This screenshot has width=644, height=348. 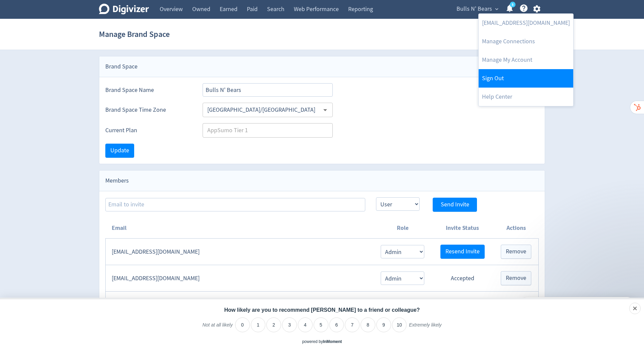 I want to click on label: Extremely likely, so click(x=425, y=327).